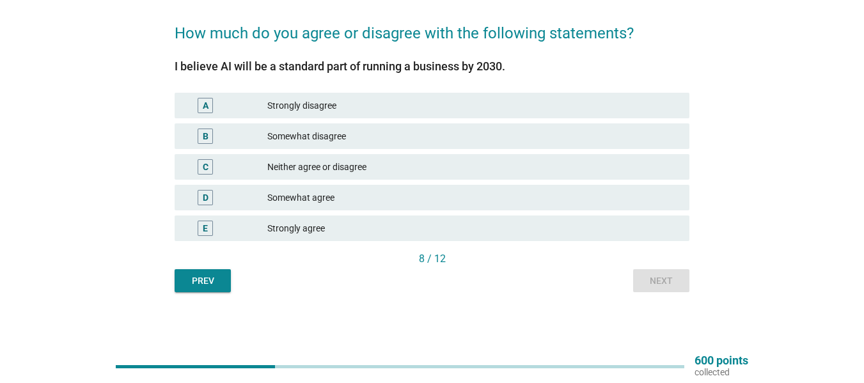 The image size is (864, 383). What do you see at coordinates (205, 167) in the screenshot?
I see `div: C` at bounding box center [205, 167].